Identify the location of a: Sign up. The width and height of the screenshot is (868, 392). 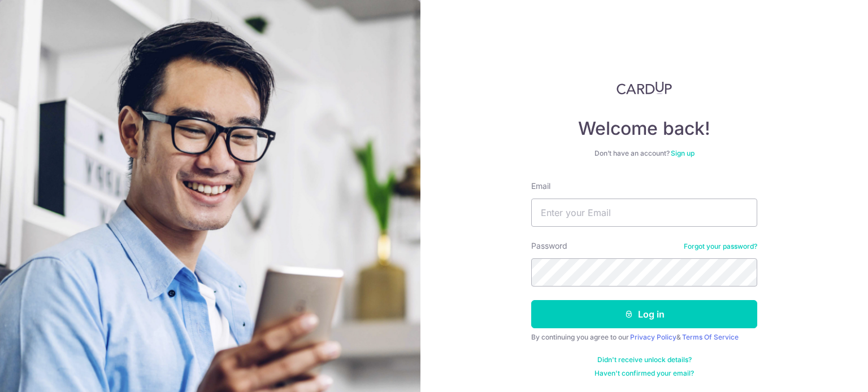
(683, 153).